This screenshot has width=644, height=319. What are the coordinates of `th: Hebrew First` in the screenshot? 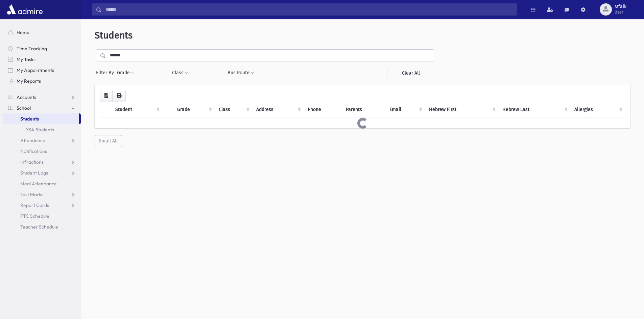 It's located at (461, 110).